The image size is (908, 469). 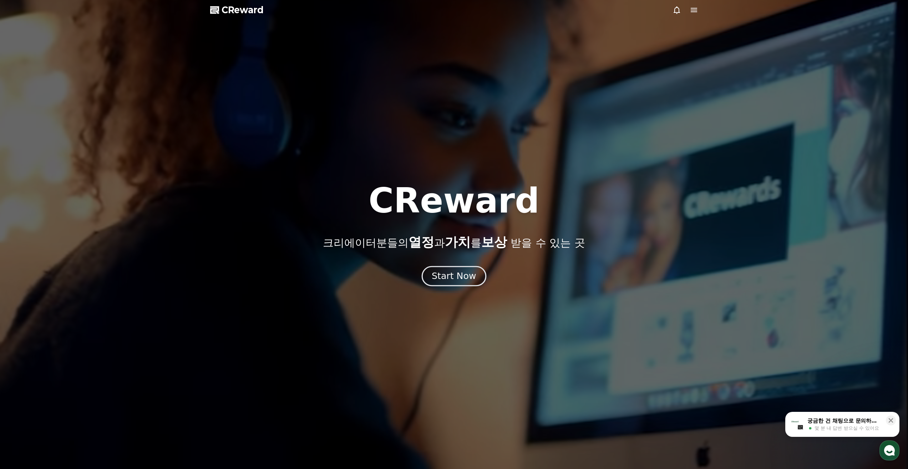 I want to click on p: 크리에이터분들의 과 를 받을 수 있는 곳, so click(x=454, y=242).